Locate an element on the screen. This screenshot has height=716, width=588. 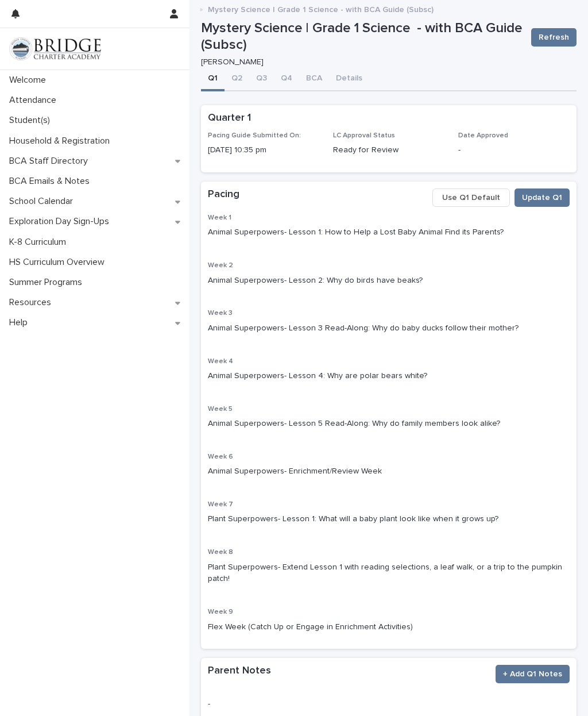
span: LC Approval Status is located at coordinates (364, 136).